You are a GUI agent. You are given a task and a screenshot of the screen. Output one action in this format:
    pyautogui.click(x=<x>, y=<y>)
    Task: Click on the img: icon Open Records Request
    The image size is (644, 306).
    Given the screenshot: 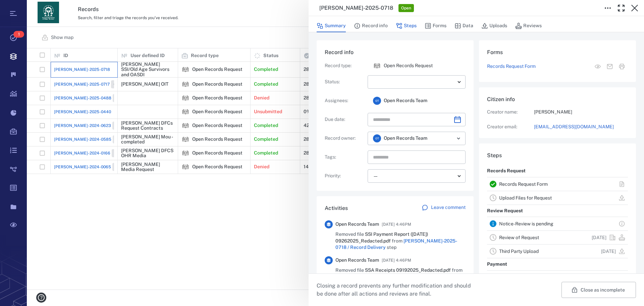 What is the action you would take?
    pyautogui.click(x=377, y=66)
    